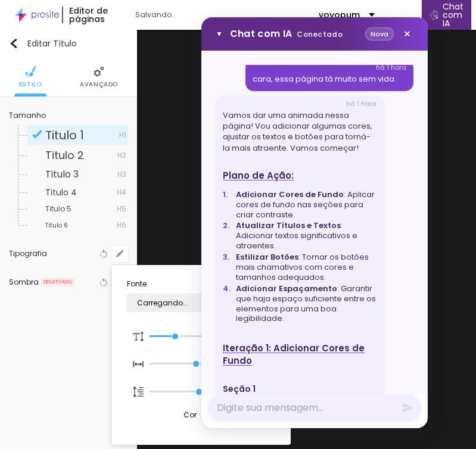  What do you see at coordinates (267, 257) in the screenshot?
I see `strong: Estilizar Botões` at bounding box center [267, 257].